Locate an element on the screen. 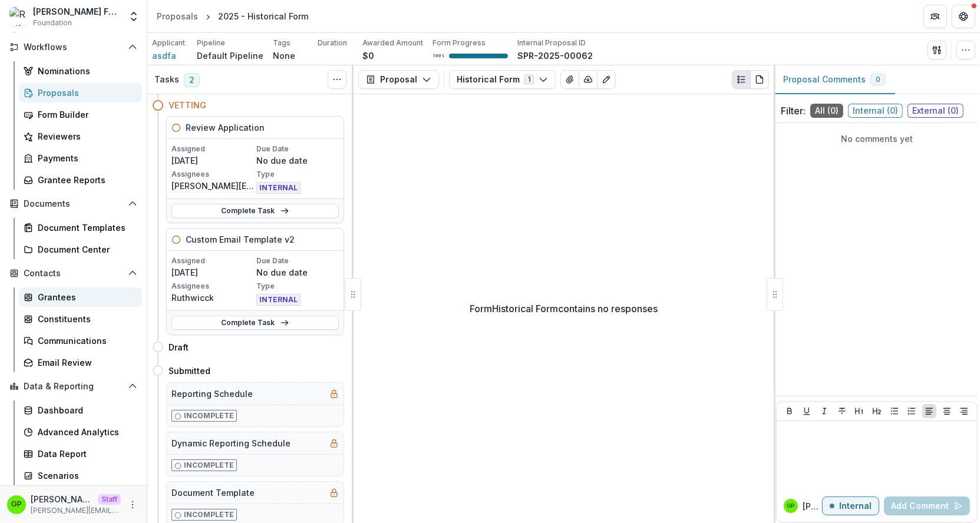  button: Align Right is located at coordinates (964, 411).